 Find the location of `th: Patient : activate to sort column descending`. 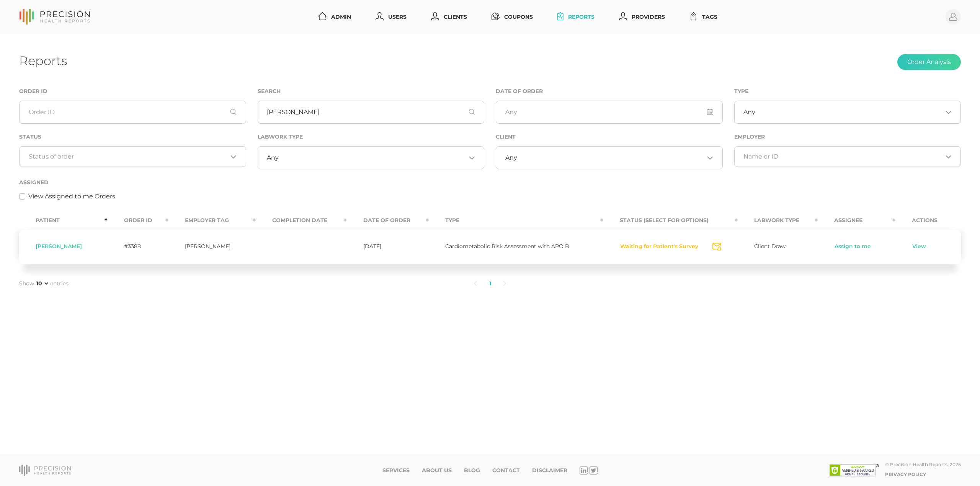

th: Patient : activate to sort column descending is located at coordinates (63, 220).